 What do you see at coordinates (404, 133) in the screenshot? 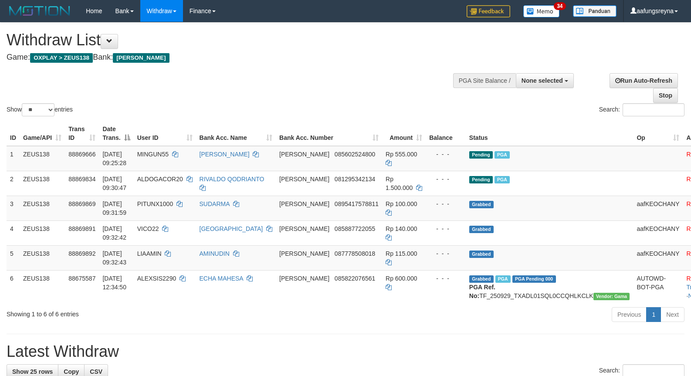
I see `th: Amount: activate to sort column ascending` at bounding box center [404, 133].